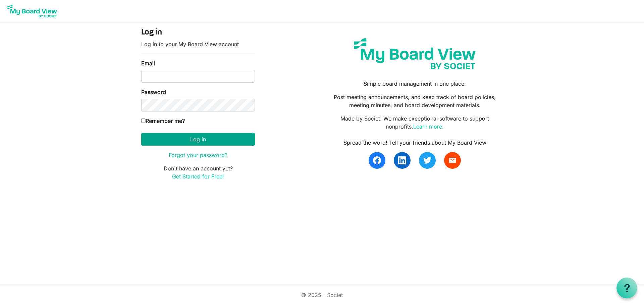 The image size is (644, 305). Describe the element at coordinates (453, 160) in the screenshot. I see `a: email` at that location.